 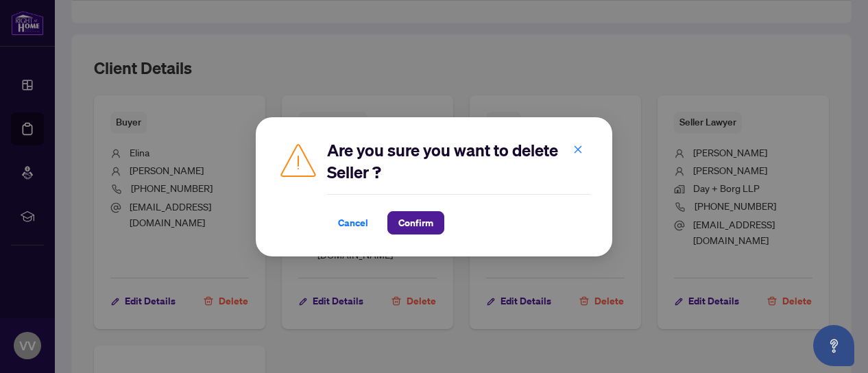 What do you see at coordinates (415, 223) in the screenshot?
I see `span: Confirm` at bounding box center [415, 223].